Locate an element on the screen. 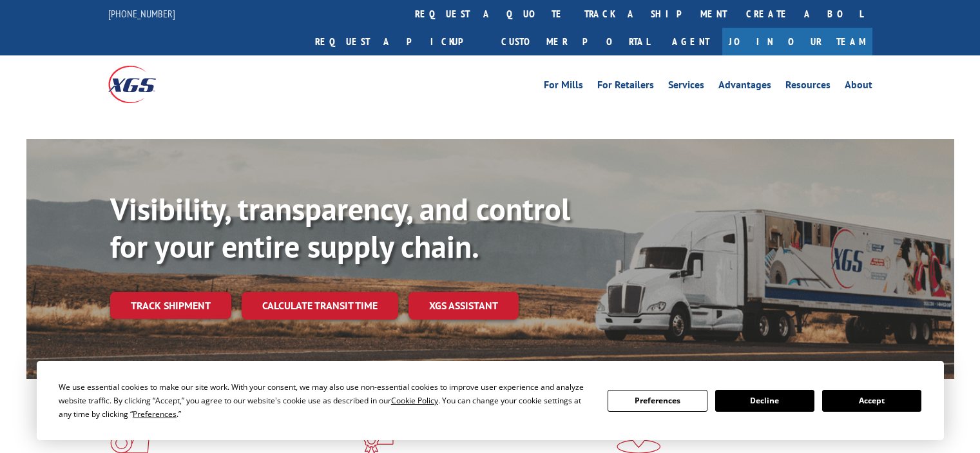  a: Agent is located at coordinates (691, 41).